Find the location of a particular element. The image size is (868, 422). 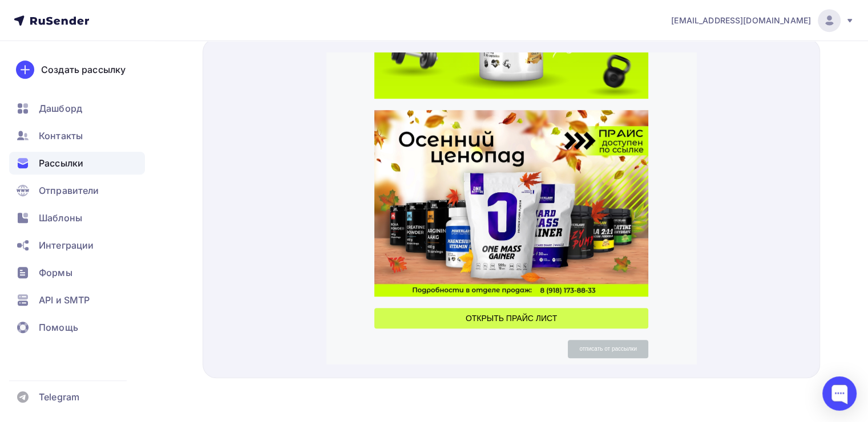

span: Рассылки is located at coordinates (61, 163).